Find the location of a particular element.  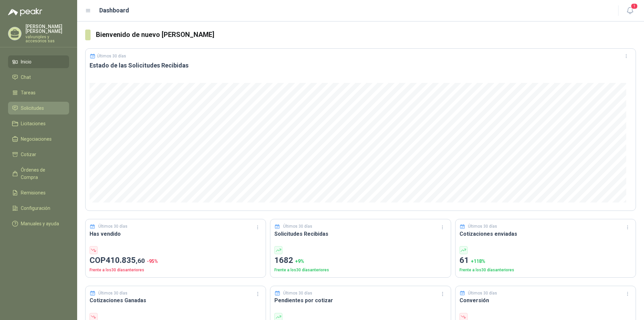

p: COP is located at coordinates (175, 261).